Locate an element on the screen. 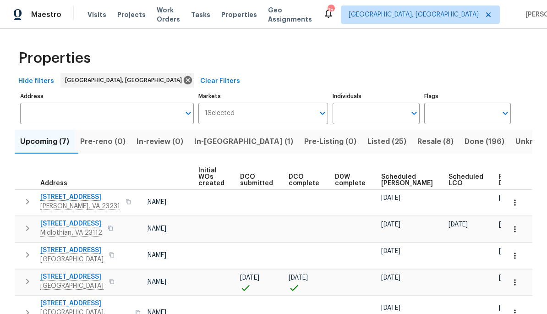  span: 1 Selected is located at coordinates (219, 113).